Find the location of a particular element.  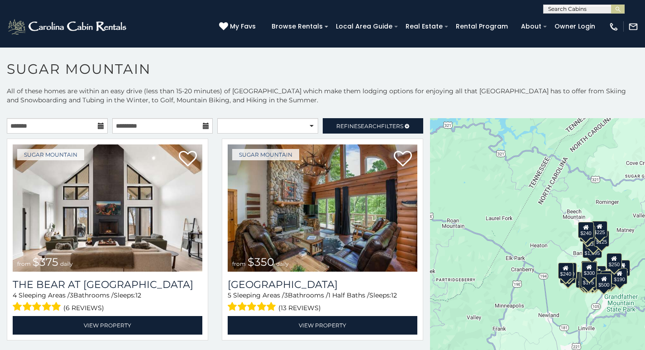

a: The Bear At Sugar Mountain from $375 daily is located at coordinates (107, 208).